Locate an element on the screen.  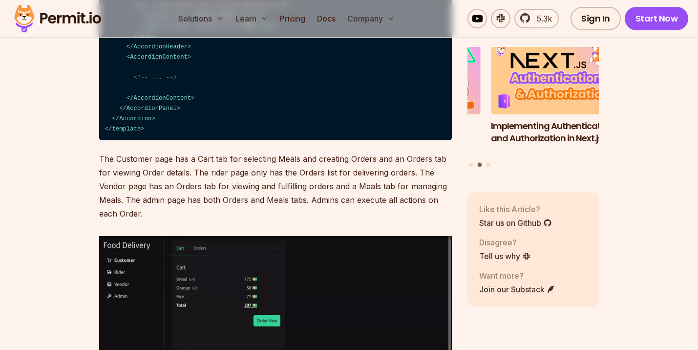
a: Start Now is located at coordinates (657, 19).